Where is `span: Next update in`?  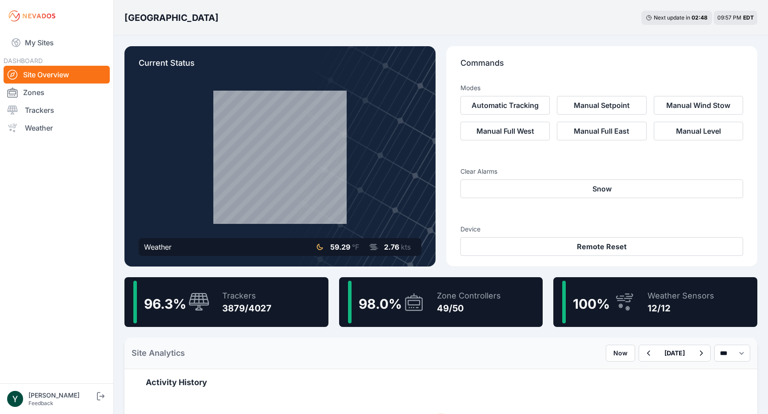 span: Next update in is located at coordinates (672, 17).